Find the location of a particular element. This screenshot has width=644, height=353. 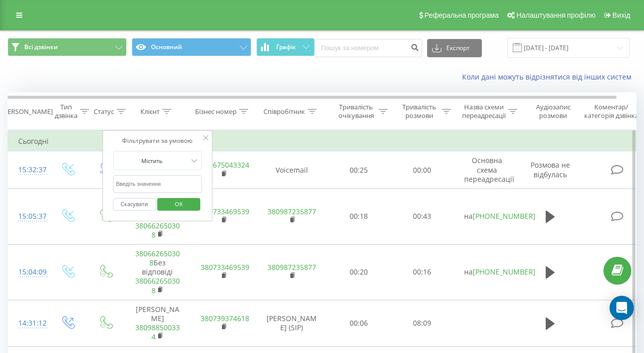

a: 380675043324 is located at coordinates (225, 165).